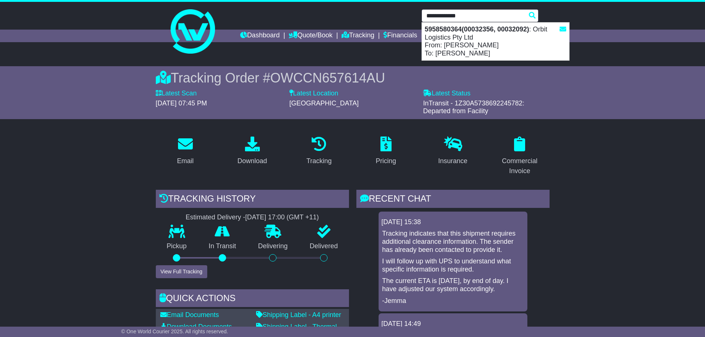 Image resolution: width=705 pixels, height=337 pixels. Describe the element at coordinates (196, 327) in the screenshot. I see `a: Download Documents` at that location.